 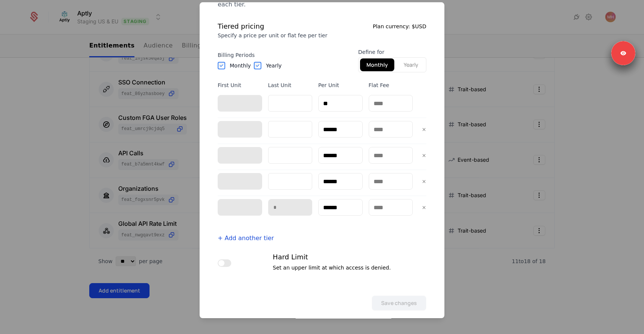 I want to click on label: Yearly, so click(x=274, y=66).